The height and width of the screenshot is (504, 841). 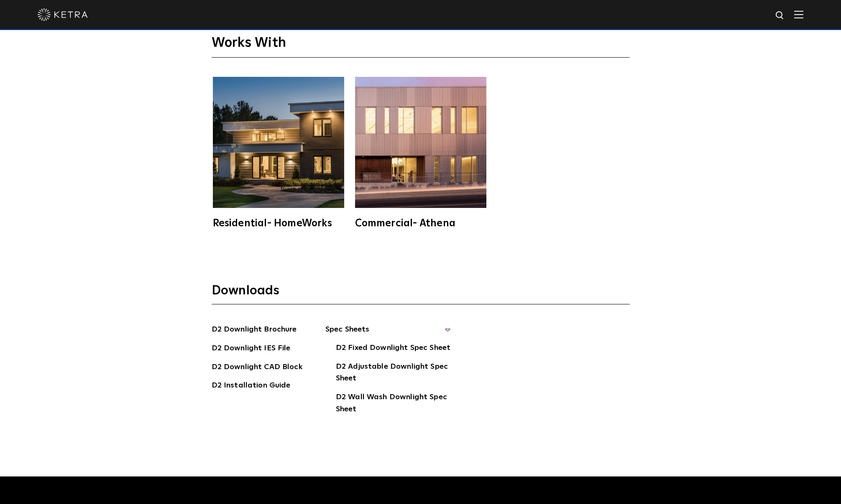 I want to click on img: Hamburger%20Nav.svg, so click(x=799, y=14).